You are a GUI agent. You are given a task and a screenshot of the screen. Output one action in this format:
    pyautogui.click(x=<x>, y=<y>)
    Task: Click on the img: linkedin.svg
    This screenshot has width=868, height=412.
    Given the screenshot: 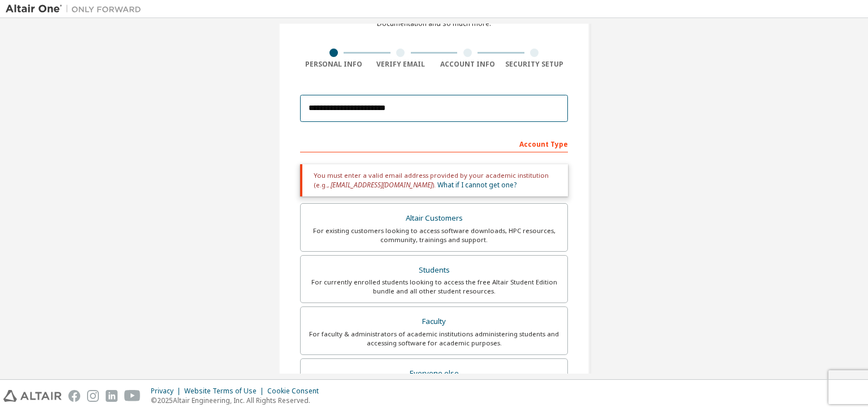 What is the action you would take?
    pyautogui.click(x=111, y=396)
    